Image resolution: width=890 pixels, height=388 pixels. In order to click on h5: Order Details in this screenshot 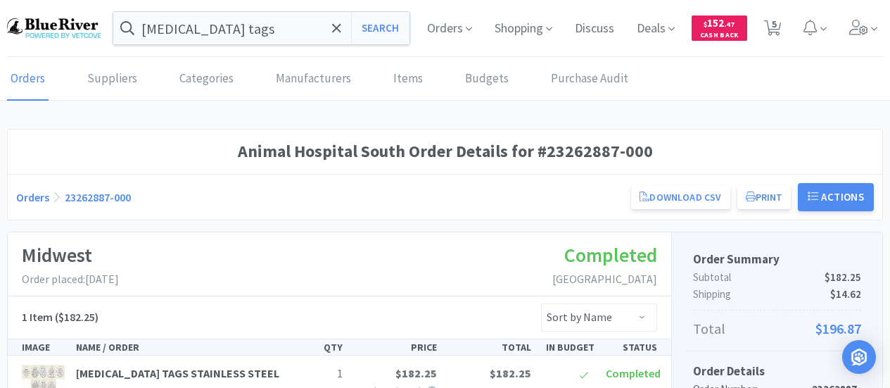, I will do `click(776, 371)`.